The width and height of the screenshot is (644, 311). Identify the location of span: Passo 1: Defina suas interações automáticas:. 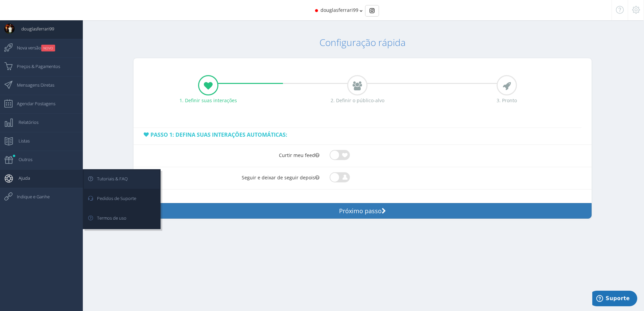
(219, 135).